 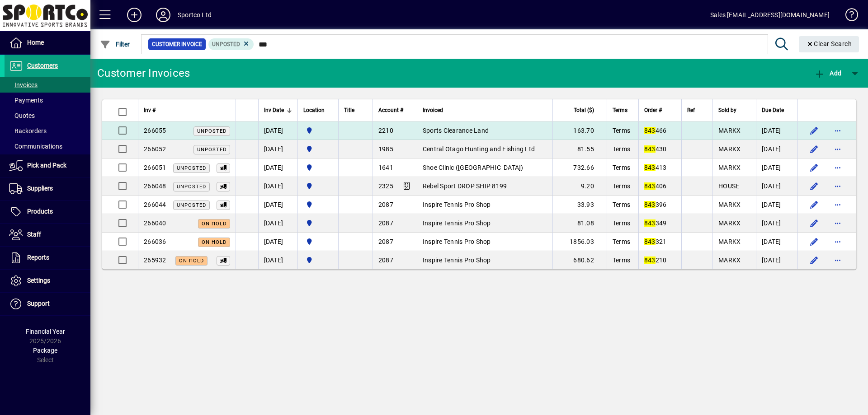 What do you see at coordinates (772, 111) in the screenshot?
I see `span: Due Date` at bounding box center [772, 111].